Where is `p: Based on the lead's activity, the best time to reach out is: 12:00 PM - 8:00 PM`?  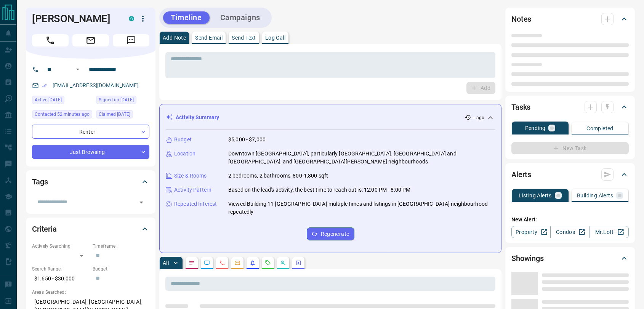
p: Based on the lead's activity, the best time to reach out is: 12:00 PM - 8:00 PM is located at coordinates (319, 190).